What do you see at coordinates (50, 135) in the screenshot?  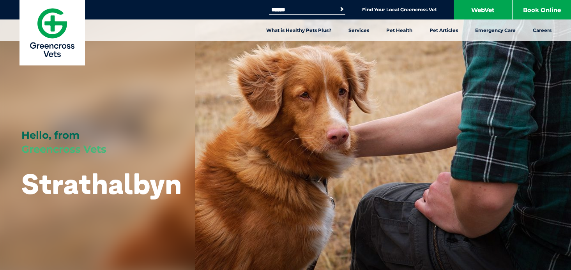 I see `span: Hello, from` at bounding box center [50, 135].